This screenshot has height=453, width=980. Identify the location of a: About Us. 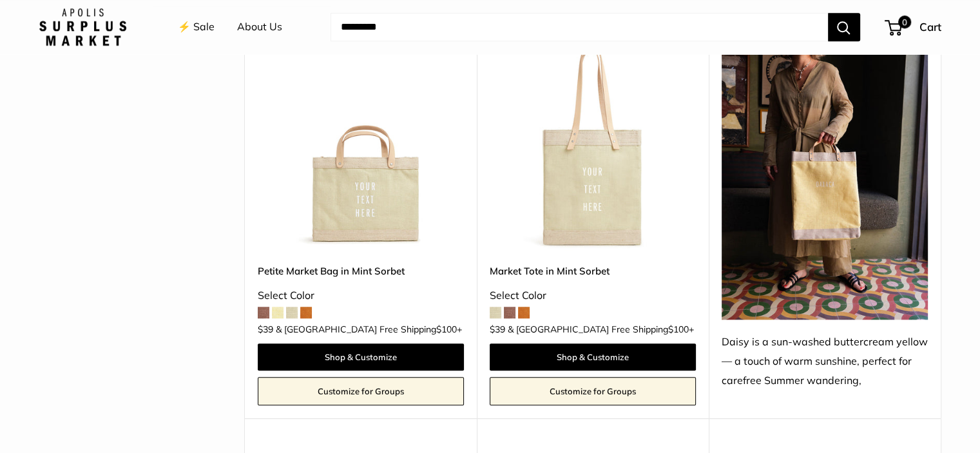
(260, 27).